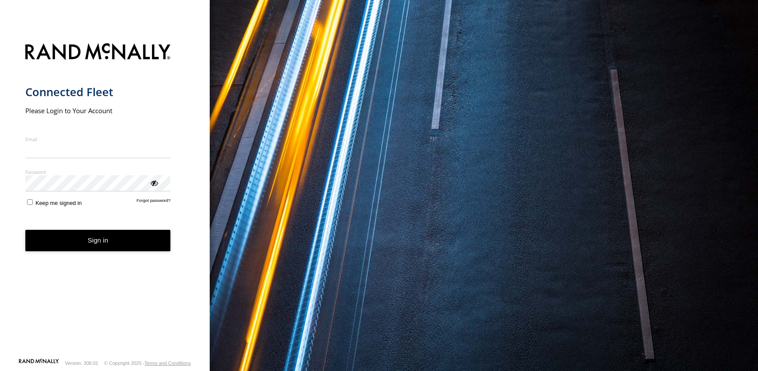 The height and width of the screenshot is (371, 758). Describe the element at coordinates (168, 363) in the screenshot. I see `a: Terms and Conditions` at that location.